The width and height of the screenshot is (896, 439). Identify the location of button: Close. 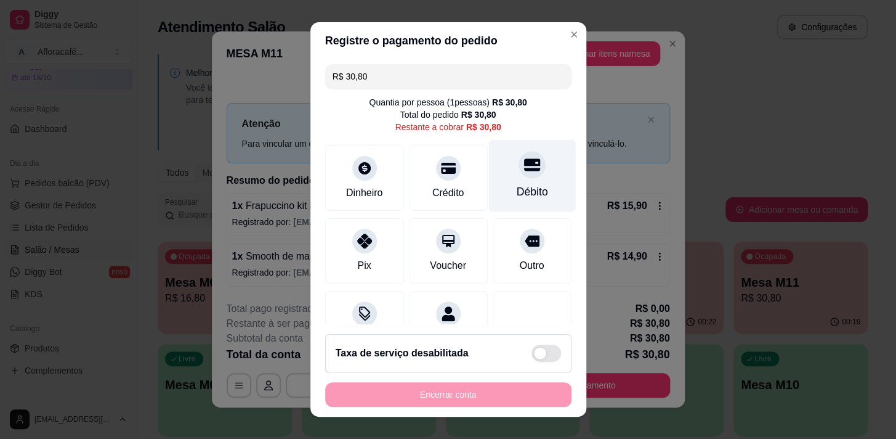
(574, 34).